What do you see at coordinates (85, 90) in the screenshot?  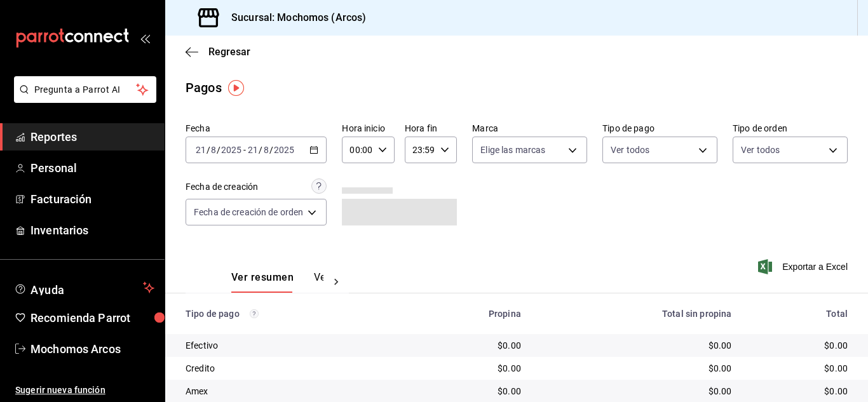 I see `span: Pregunta a Parrot AI` at bounding box center [85, 90].